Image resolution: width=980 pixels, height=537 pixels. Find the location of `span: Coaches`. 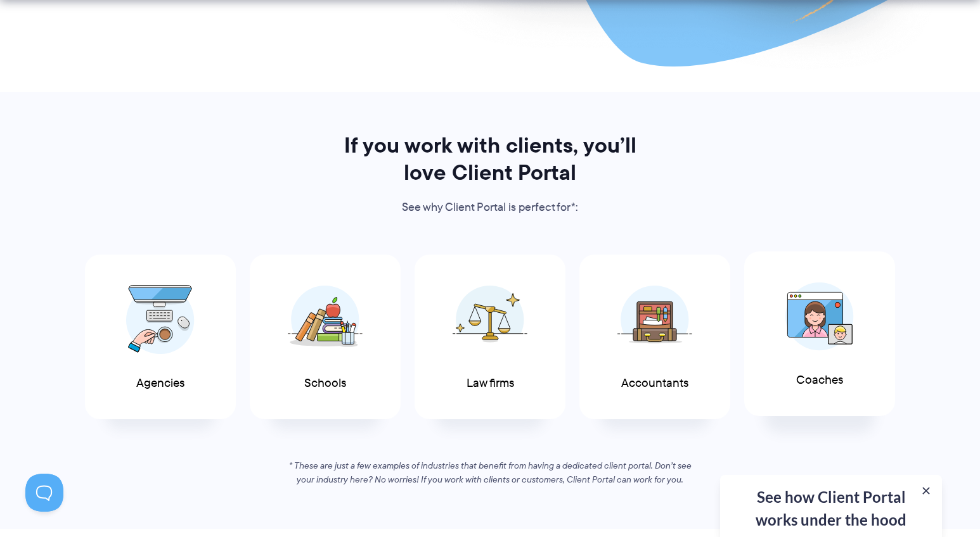

span: Coaches is located at coordinates (820, 380).